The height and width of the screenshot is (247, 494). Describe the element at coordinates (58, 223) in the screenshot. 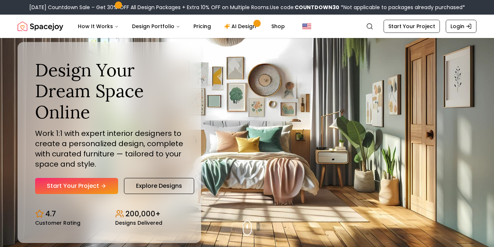

I see `small: Customer Rating` at that location.